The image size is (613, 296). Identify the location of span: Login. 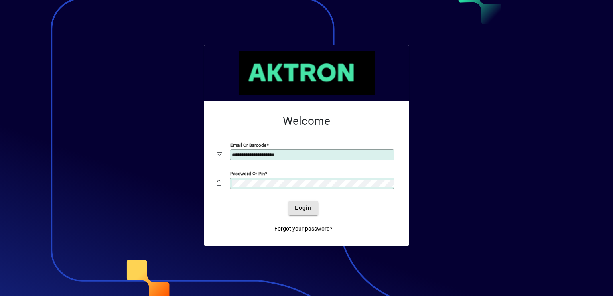
(303, 208).